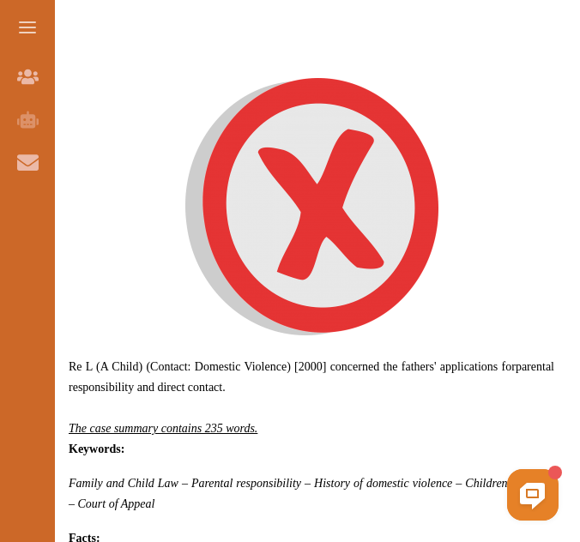  I want to click on em: The case summary contains 235 words., so click(163, 428).